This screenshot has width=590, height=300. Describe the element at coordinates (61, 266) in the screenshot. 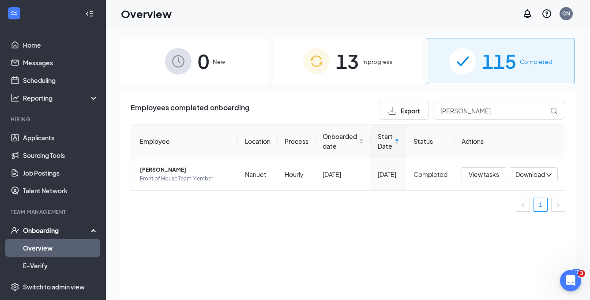

I see `a: E-Verify` at that location.